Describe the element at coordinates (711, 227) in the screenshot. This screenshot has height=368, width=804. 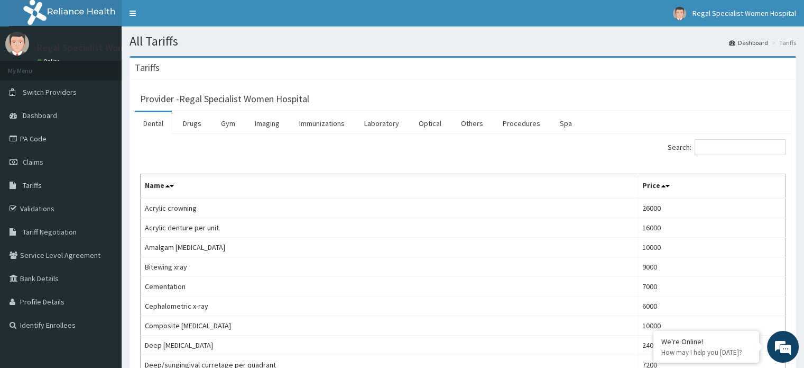
I see `td: 16000` at that location.